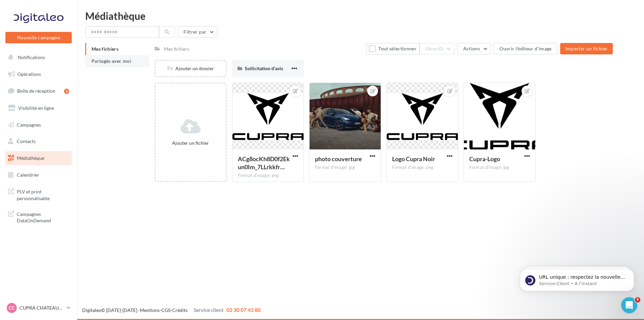  I want to click on a: PLV et print personnalisable, so click(38, 194).